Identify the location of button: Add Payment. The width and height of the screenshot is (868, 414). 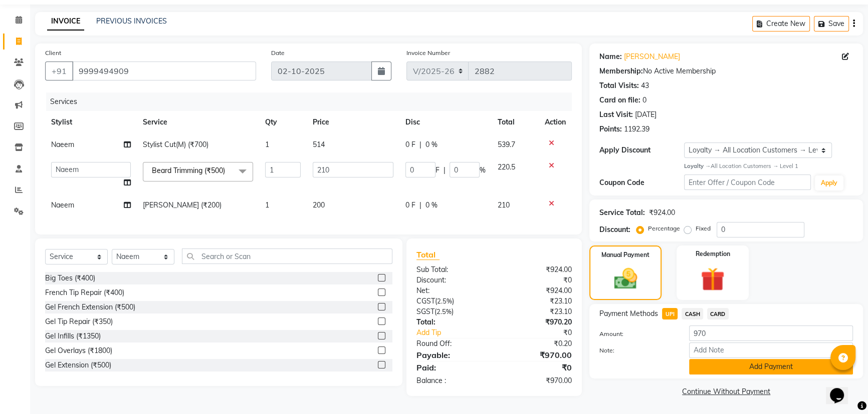
(770, 367).